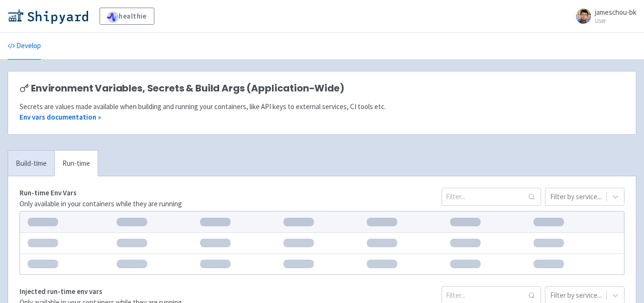 The image size is (644, 303). I want to click on a: Build-time, so click(31, 163).